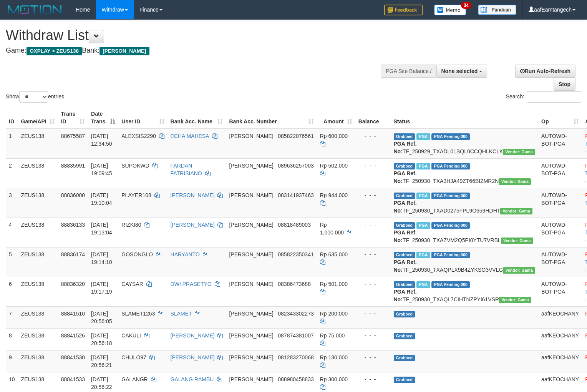  I want to click on h4: Game: Bank:, so click(195, 51).